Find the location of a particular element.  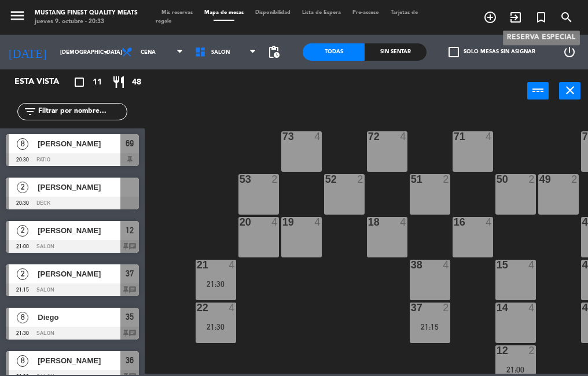

div: 21 is located at coordinates (197, 265).